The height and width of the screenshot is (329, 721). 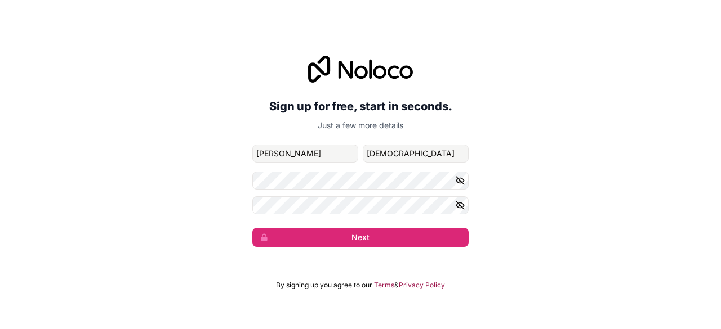 I want to click on button: Next, so click(x=360, y=238).